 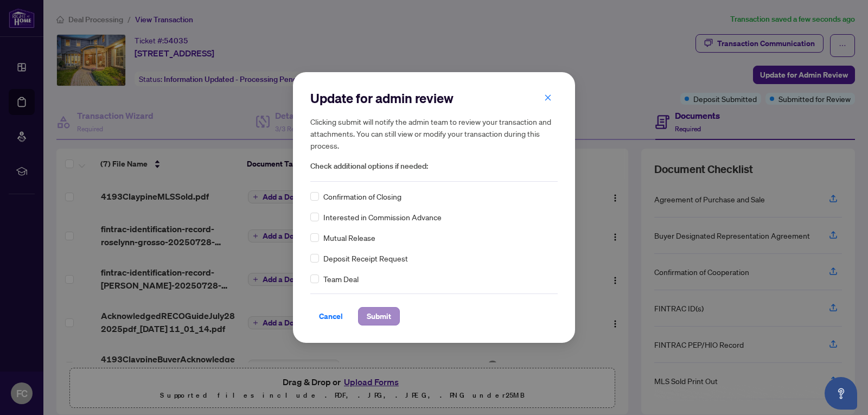 What do you see at coordinates (362, 196) in the screenshot?
I see `span: Confirmation of Closing` at bounding box center [362, 196].